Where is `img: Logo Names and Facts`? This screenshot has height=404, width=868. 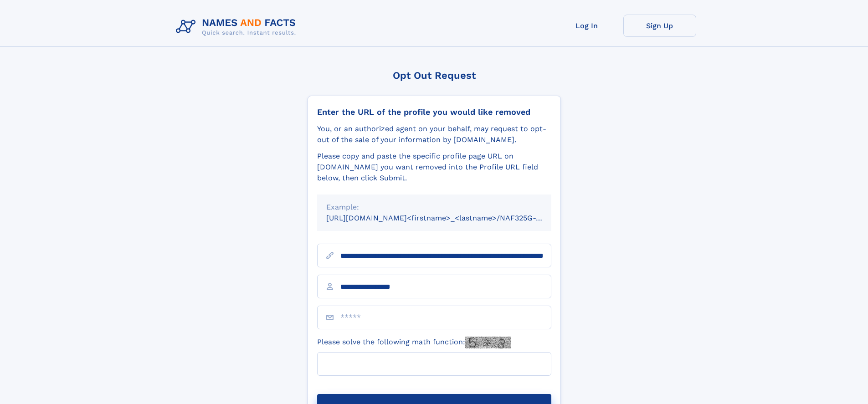 img: Logo Names and Facts is located at coordinates (238, 27).